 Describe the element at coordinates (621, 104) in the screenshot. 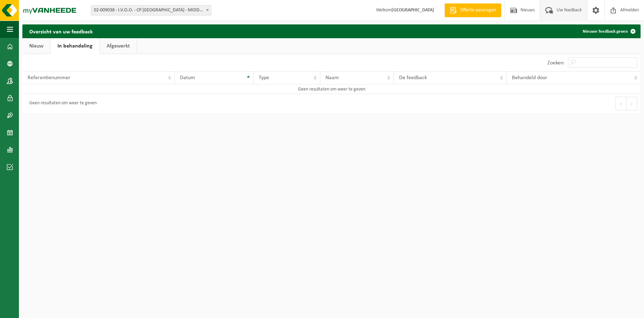

I see `button: Previous` at that location.